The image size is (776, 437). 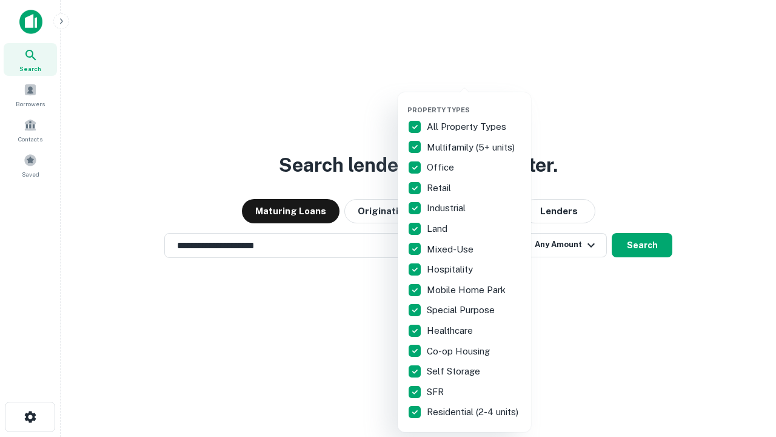 I want to click on p: Special Purpose, so click(x=462, y=310).